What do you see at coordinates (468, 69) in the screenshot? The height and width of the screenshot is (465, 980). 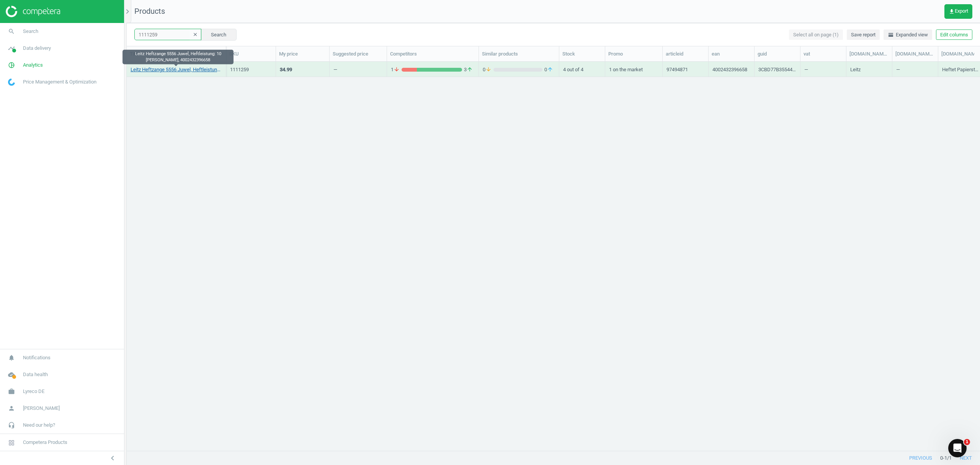 I see `span: 3` at bounding box center [468, 69].